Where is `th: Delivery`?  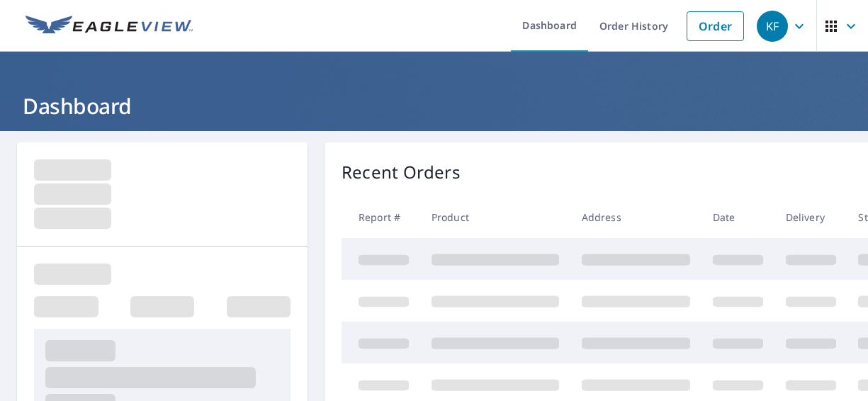 th: Delivery is located at coordinates (810, 217).